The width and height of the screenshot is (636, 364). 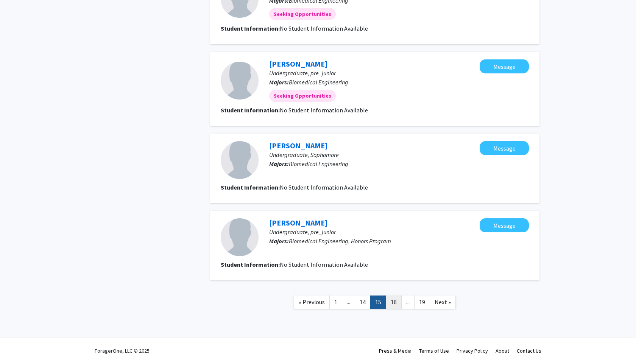 I want to click on a: 16, so click(x=394, y=302).